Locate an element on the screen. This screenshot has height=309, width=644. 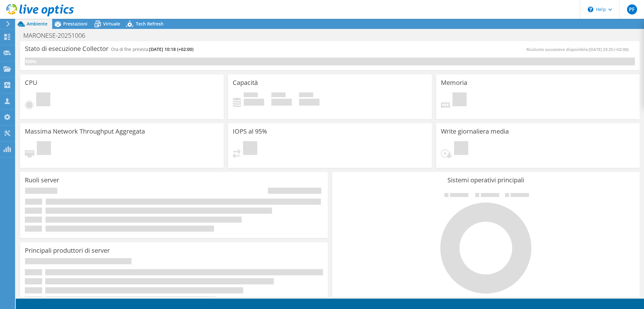
h3: Memoria is located at coordinates (454, 83).